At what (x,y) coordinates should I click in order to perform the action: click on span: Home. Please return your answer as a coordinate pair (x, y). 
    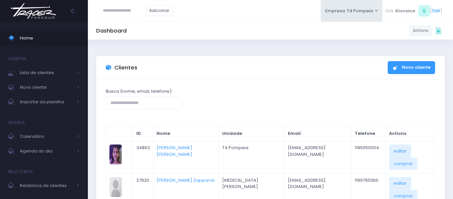
    Looking at the image, I should click on (50, 38).